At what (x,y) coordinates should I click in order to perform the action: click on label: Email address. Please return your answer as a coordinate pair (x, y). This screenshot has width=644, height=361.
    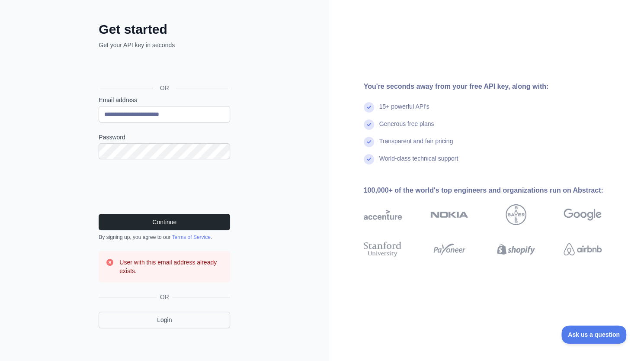
    Looking at the image, I should click on (164, 100).